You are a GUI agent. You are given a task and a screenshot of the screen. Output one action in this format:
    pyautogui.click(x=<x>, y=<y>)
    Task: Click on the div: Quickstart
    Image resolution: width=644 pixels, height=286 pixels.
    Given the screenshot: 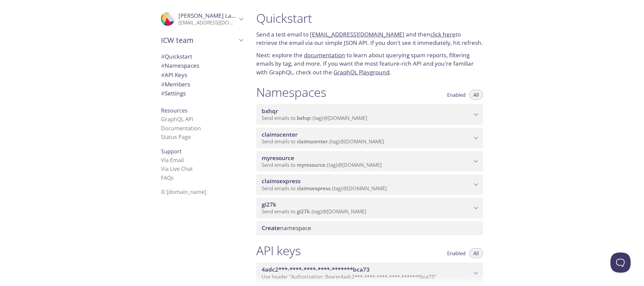 What is the action you would take?
    pyautogui.click(x=202, y=57)
    